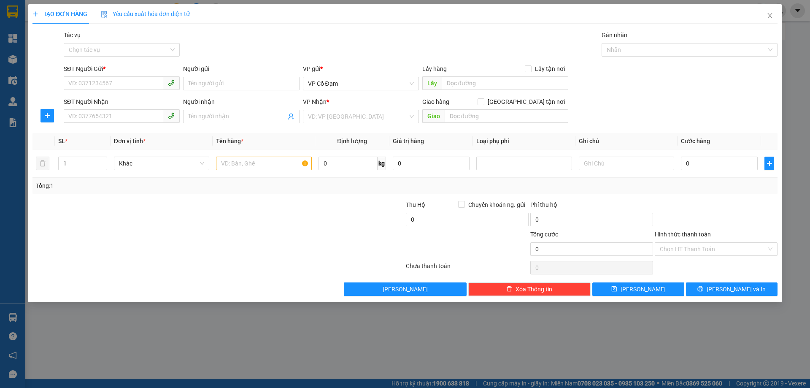 Image resolution: width=810 pixels, height=388 pixels. Describe the element at coordinates (467, 268) in the screenshot. I see `div: Chưa thanh toán` at that location.